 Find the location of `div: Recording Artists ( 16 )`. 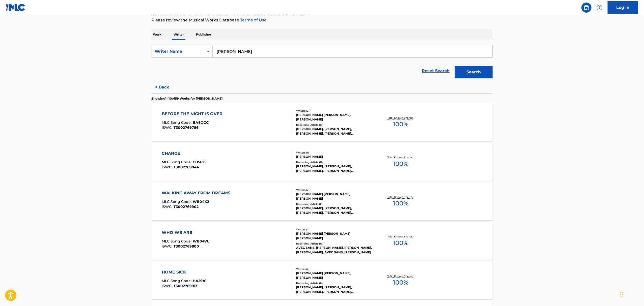

div: Recording Artists ( 16 ) is located at coordinates (335, 244).